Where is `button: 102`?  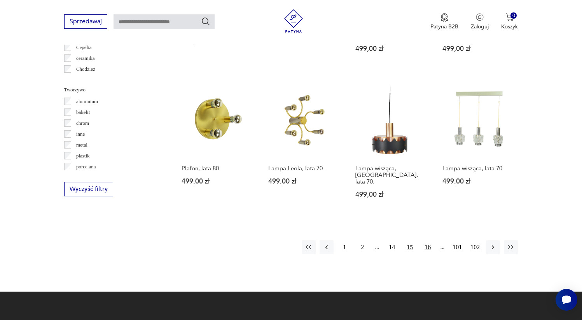
button: 102 is located at coordinates (475, 247).